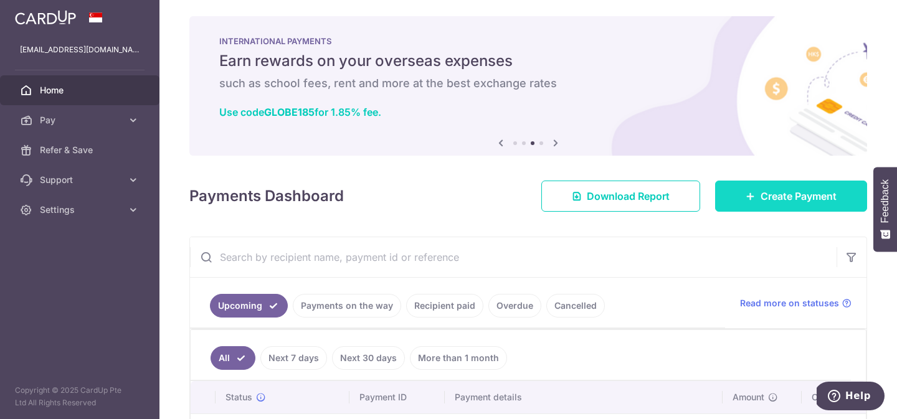 The width and height of the screenshot is (897, 419). What do you see at coordinates (513, 257) in the screenshot?
I see `input: Search by recipient name, payment id or reference` at bounding box center [513, 257].